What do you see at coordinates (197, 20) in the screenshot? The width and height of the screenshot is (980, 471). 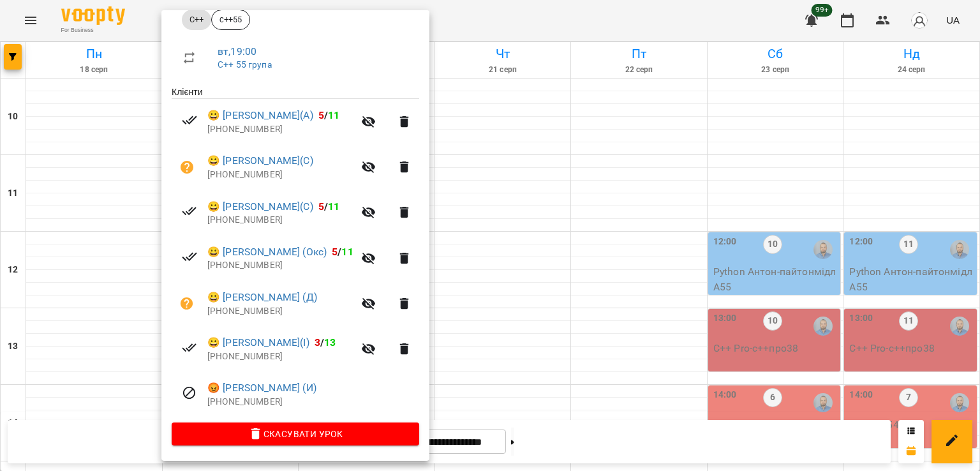 I see `span: C++` at bounding box center [197, 20].